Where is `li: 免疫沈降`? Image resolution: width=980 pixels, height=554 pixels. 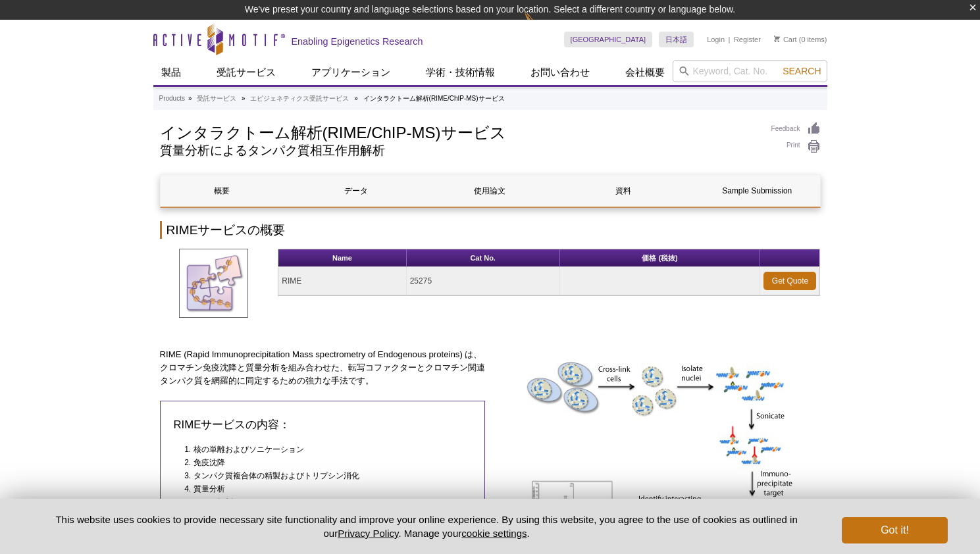 li: 免疫沈降 is located at coordinates (326, 462).